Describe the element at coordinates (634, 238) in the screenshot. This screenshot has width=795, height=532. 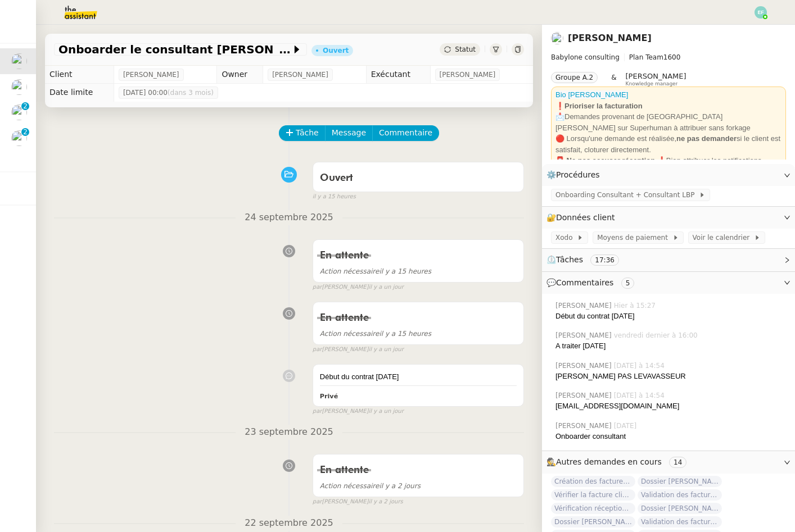
I see `span: Moyens de paiement` at that location.